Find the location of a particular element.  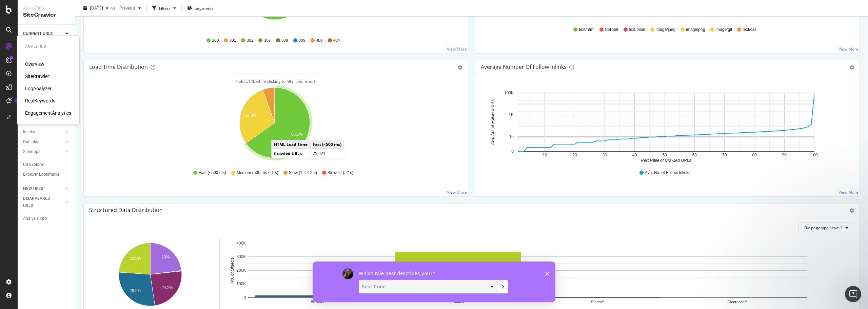

div: Filters is located at coordinates (165, 8).